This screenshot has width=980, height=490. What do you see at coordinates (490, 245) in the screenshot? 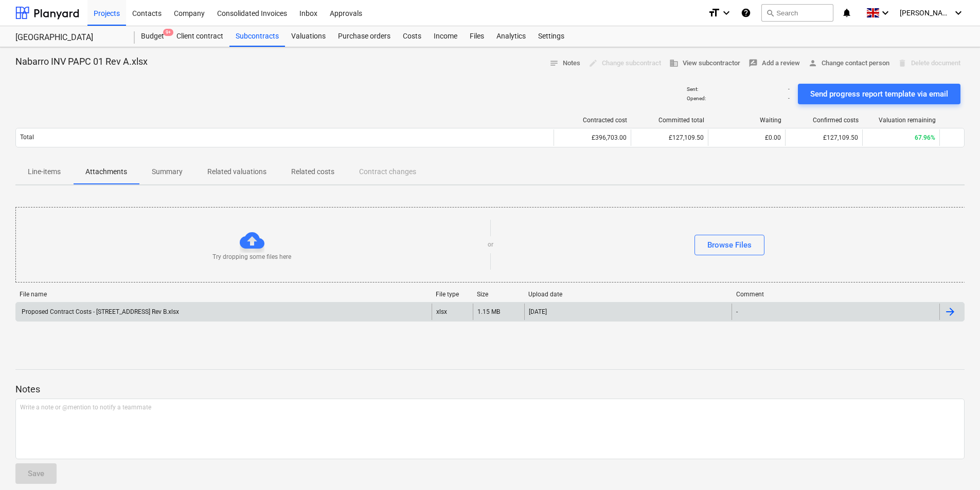
I see `div: Try dropping some files hereorBrowse Files` at bounding box center [490, 245].